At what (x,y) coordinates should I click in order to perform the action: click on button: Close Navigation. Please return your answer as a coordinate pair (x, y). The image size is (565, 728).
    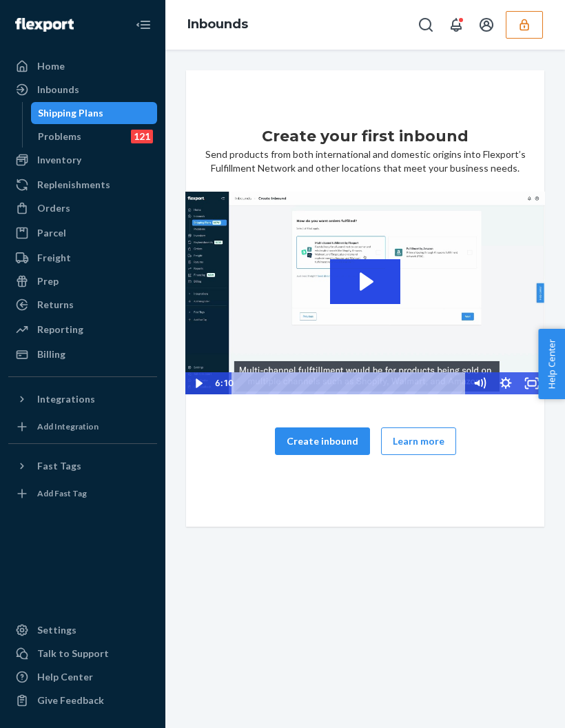
    Looking at the image, I should click on (144, 25).